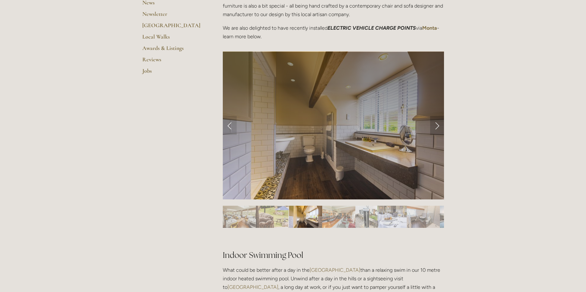 The image size is (586, 292). I want to click on img: Slide 8, so click(455, 217).